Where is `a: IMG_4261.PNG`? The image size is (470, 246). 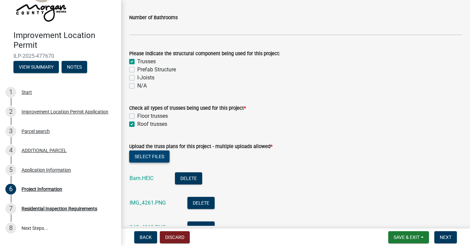 a: IMG_4261.PNG is located at coordinates (148, 203).